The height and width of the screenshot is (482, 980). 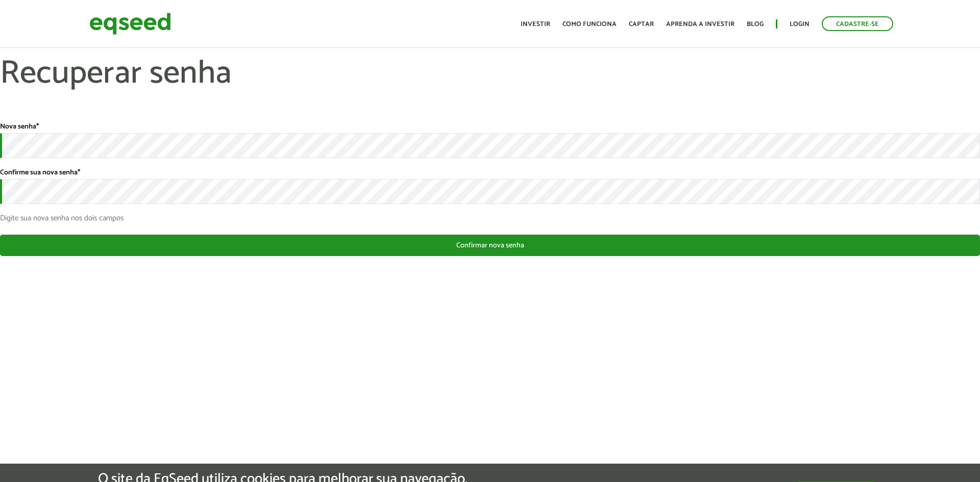 I want to click on a: Como funciona, so click(x=590, y=24).